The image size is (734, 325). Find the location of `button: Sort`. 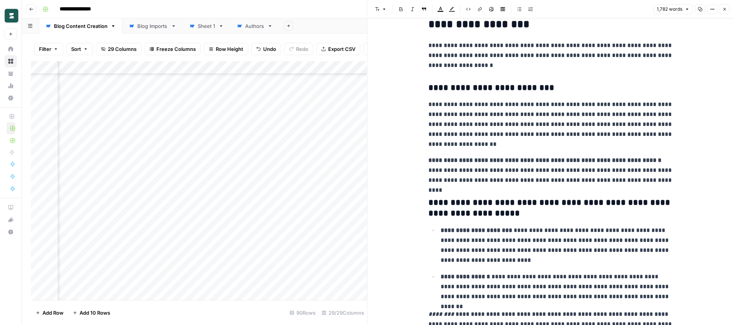

button: Sort is located at coordinates (80, 49).